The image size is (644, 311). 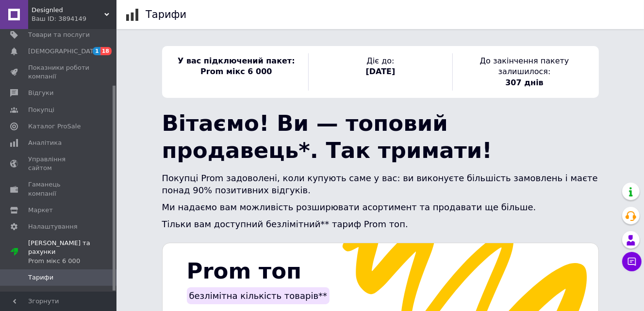 What do you see at coordinates (54, 127) in the screenshot?
I see `span: Каталог ProSale` at bounding box center [54, 127].